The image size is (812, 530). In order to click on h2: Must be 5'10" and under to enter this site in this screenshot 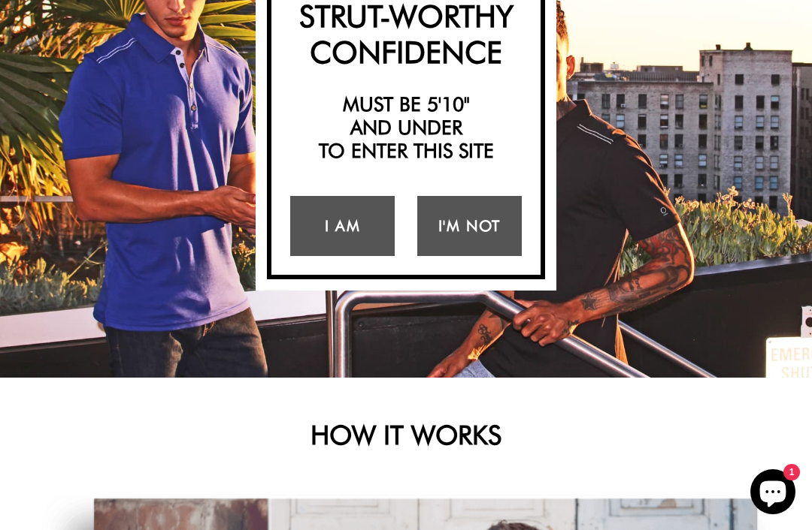, I will do `click(406, 128)`.